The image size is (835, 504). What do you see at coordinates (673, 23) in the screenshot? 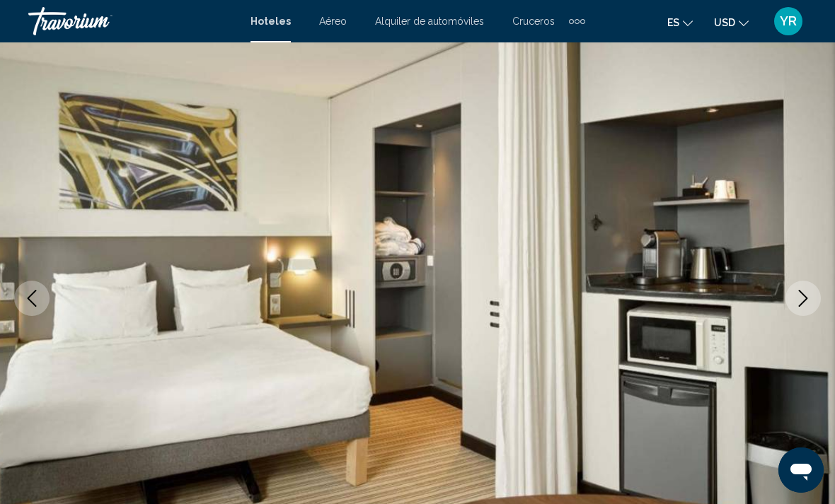
I see `span: es` at bounding box center [673, 23].